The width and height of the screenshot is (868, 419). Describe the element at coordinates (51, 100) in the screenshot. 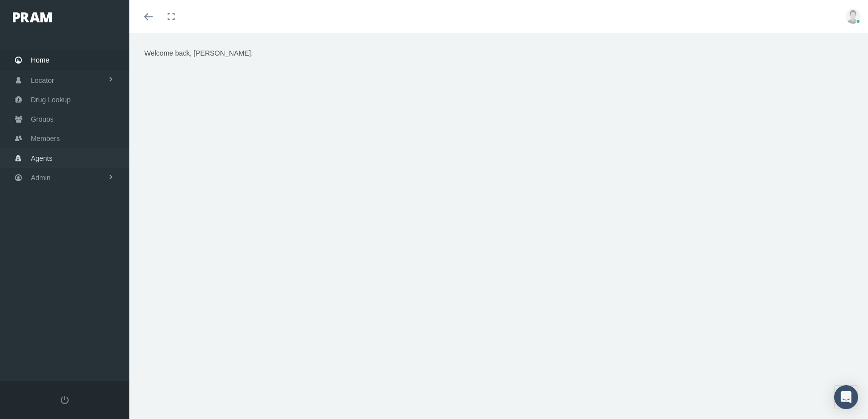

I see `span: Drug Lookup` at that location.